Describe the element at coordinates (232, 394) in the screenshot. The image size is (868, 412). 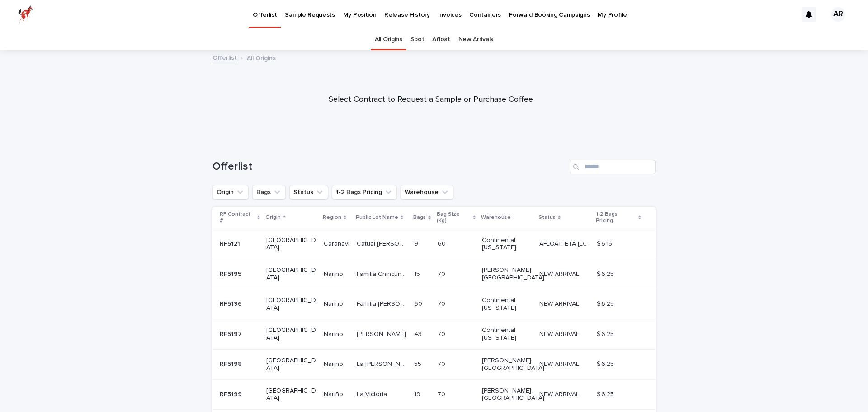
I see `p: RF5199` at that location.